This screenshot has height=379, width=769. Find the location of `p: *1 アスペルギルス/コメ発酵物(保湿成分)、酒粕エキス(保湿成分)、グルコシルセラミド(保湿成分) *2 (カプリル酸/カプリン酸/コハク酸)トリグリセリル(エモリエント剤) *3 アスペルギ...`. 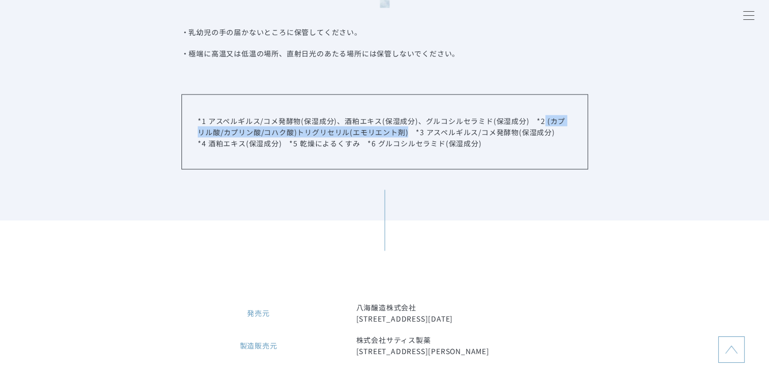

p: *1 アスペルギルス/コメ発酵物(保湿成分)、酒粕エキス(保湿成分)、グルコシルセラミド(保湿成分) *2 (カプリル酸/カプリン酸/コハク酸)トリグリセリル(エモリエント剤) *3 アスペルギ... is located at coordinates (384, 132).